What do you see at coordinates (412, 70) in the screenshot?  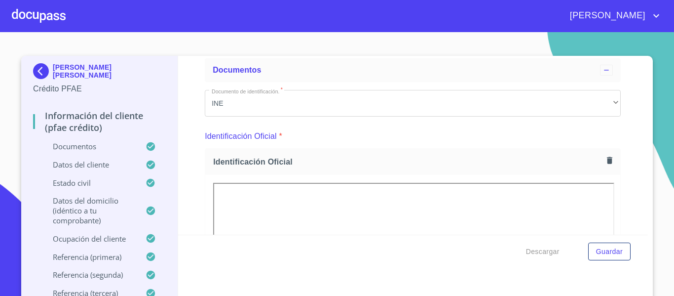 I see `div: Documentos` at bounding box center [412, 70].